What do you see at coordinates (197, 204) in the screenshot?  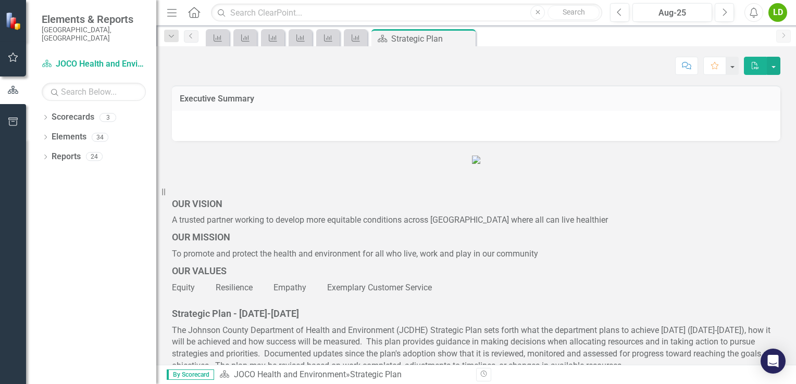 I see `strong: OUR VISION` at bounding box center [197, 204].